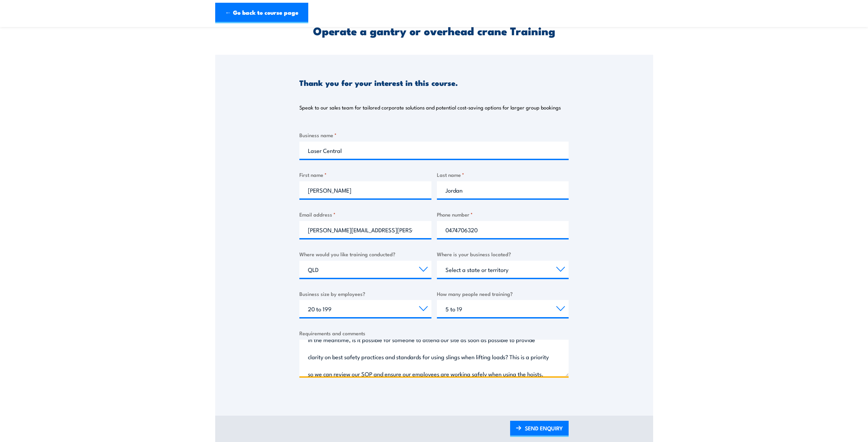 This screenshot has width=868, height=442. What do you see at coordinates (365, 254) in the screenshot?
I see `label: Where would you like training conducted?` at bounding box center [365, 254].